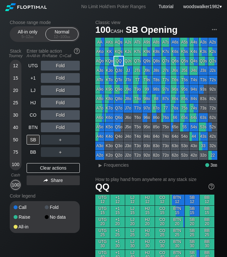 The image size is (227, 257). I want to click on div: TT, so click(138, 80).